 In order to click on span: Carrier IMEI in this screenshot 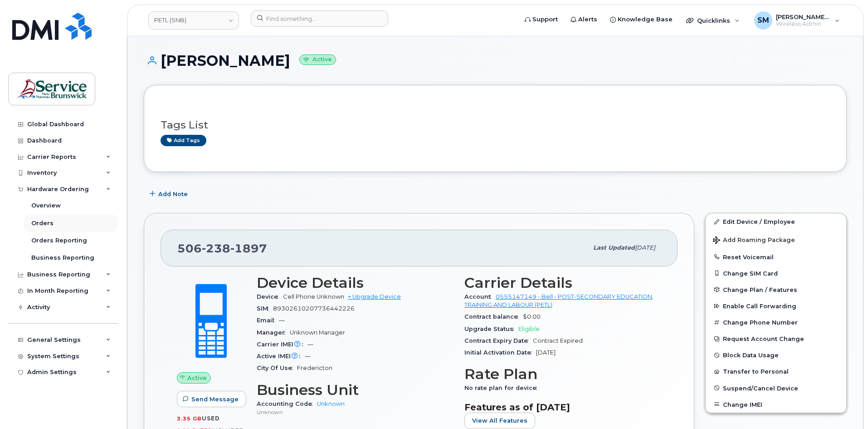, I will do `click(282, 344)`.